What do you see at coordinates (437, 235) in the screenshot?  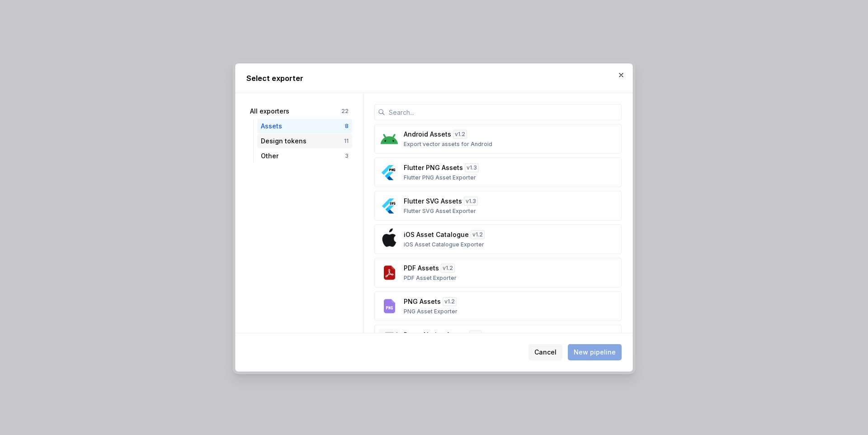 I see `p: iOS Asset Catalogue` at bounding box center [437, 235].